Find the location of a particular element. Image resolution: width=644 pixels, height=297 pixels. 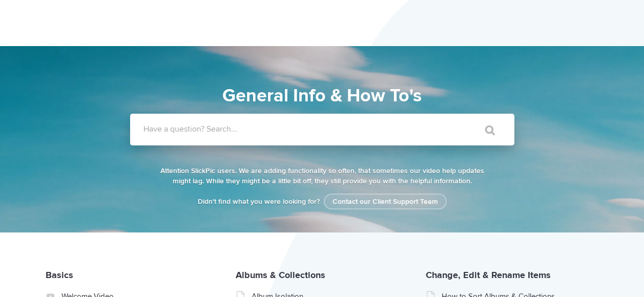

h1: General Info & How To's is located at coordinates (322, 96).